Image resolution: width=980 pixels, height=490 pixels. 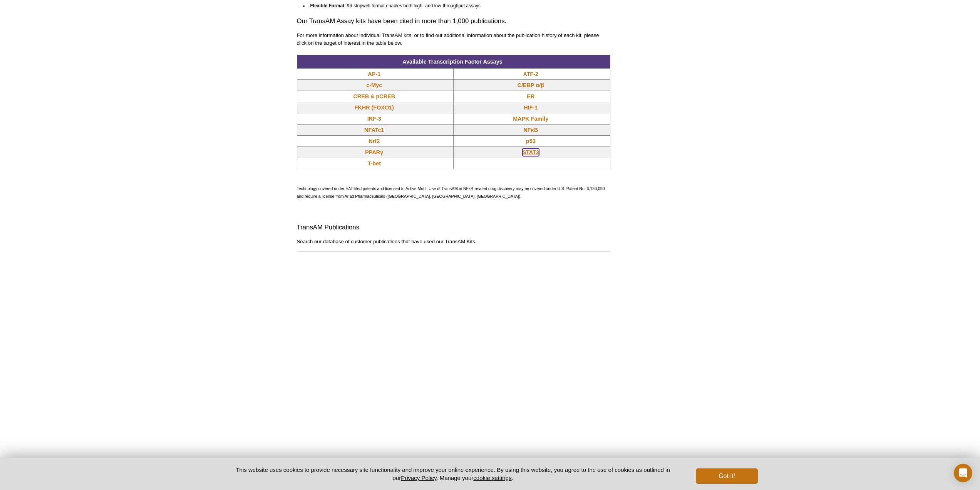 What do you see at coordinates (453, 474) in the screenshot?
I see `p: This website uses cookies to provide necessary site functionality and improve your online experie...` at bounding box center [453, 474].